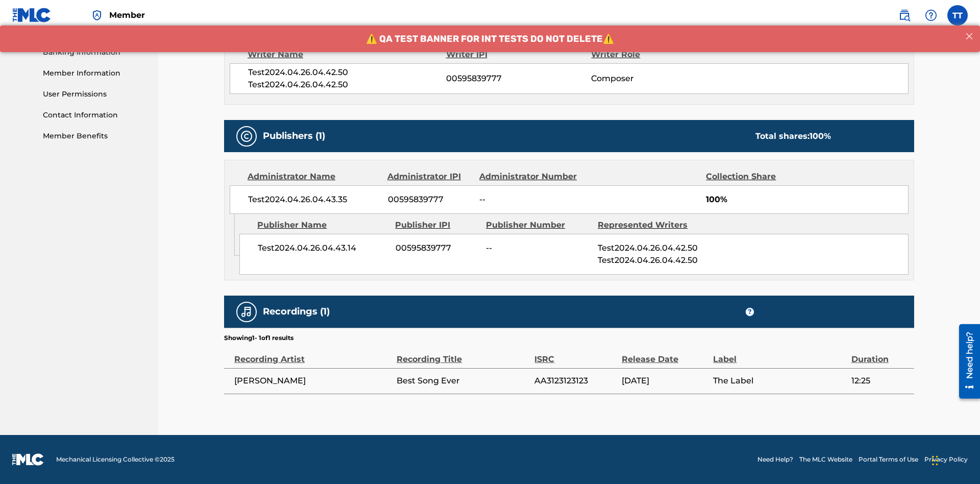 This screenshot has width=980, height=484. I want to click on span: The Label, so click(779, 381).